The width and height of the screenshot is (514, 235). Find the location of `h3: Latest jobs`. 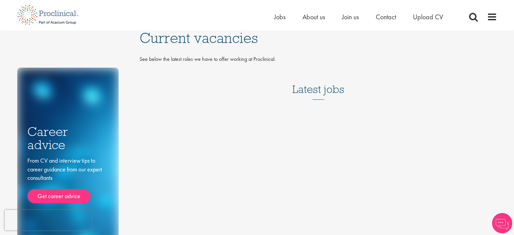

h3: Latest jobs is located at coordinates (319, 83).